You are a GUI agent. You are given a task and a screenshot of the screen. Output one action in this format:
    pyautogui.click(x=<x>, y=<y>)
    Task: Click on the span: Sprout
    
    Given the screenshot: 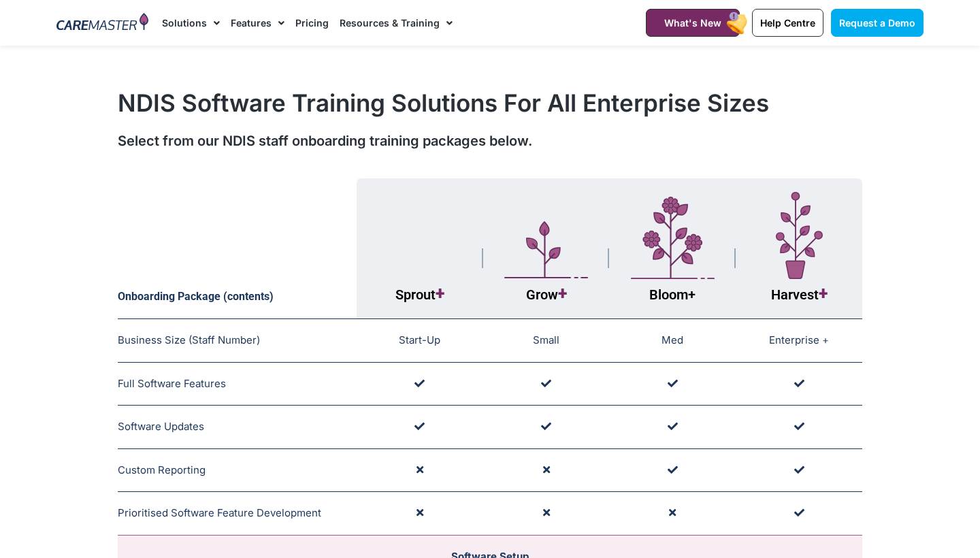 What is the action you would take?
    pyautogui.click(x=420, y=295)
    